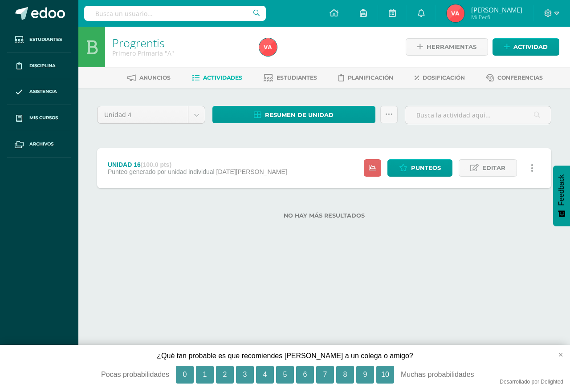  What do you see at coordinates (562, 196) in the screenshot?
I see `button: Feedback - Mostrar encuesta` at bounding box center [562, 196].